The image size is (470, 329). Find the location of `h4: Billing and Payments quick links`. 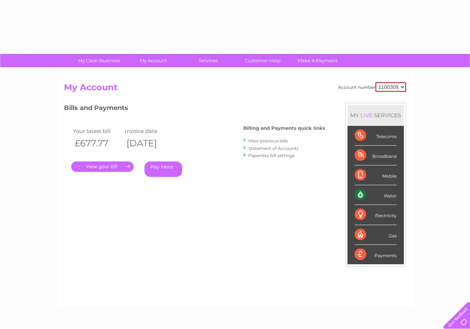

h4: Billing and Payments quick links is located at coordinates (284, 128).